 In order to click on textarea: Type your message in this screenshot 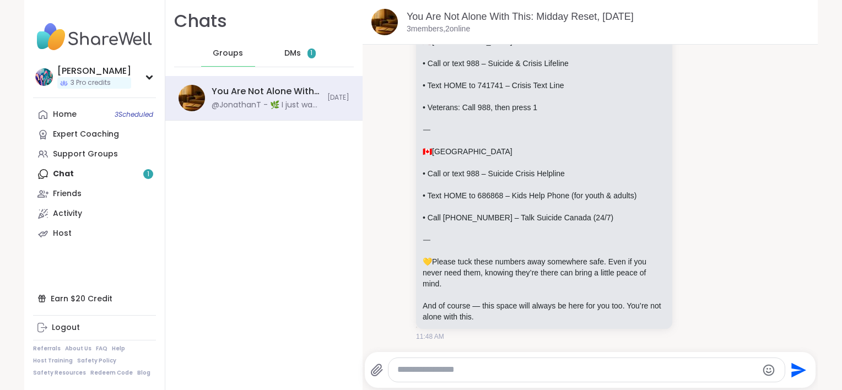, I will do `click(577, 370)`.